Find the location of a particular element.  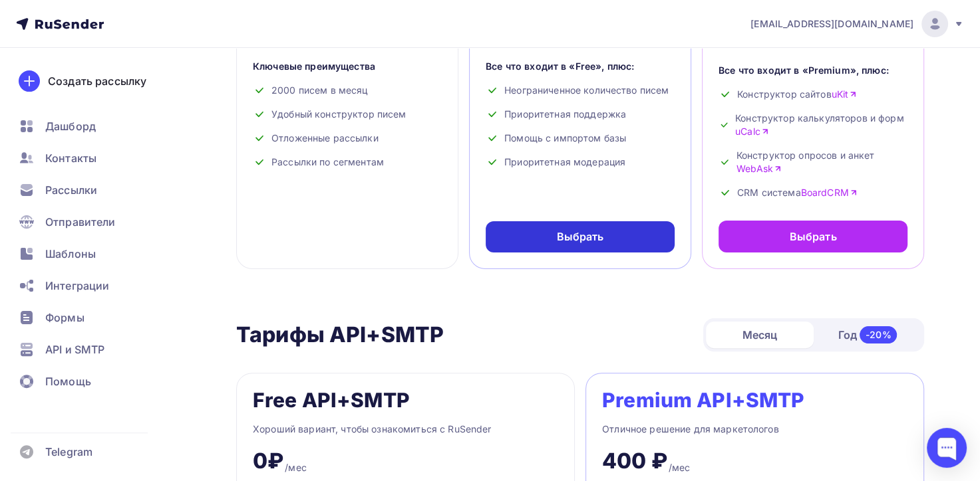

div: -20% is located at coordinates (878, 335).